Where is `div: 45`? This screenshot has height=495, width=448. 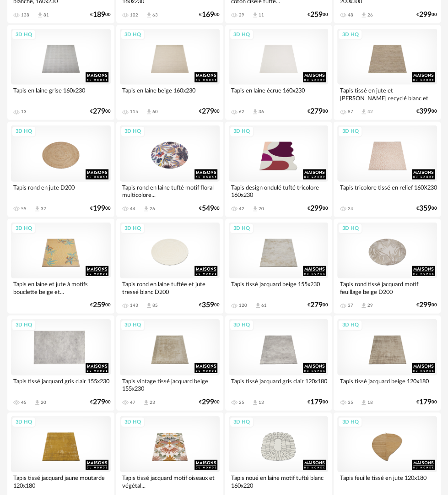 div: 45 is located at coordinates (24, 402).